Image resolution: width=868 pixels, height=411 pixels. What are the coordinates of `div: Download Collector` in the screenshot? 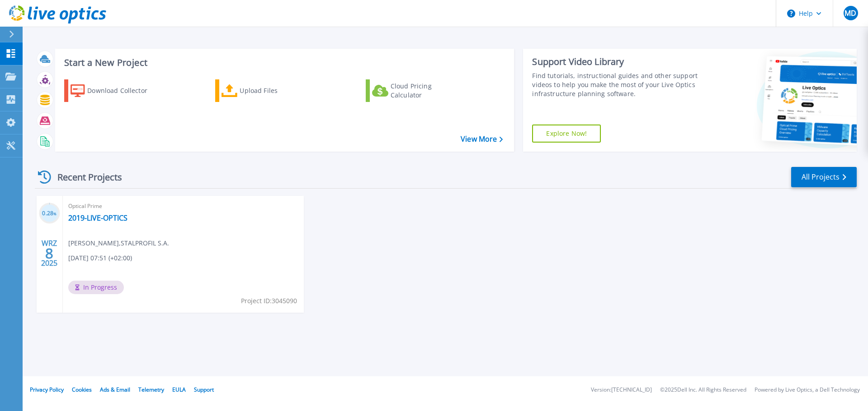 It's located at (123, 91).